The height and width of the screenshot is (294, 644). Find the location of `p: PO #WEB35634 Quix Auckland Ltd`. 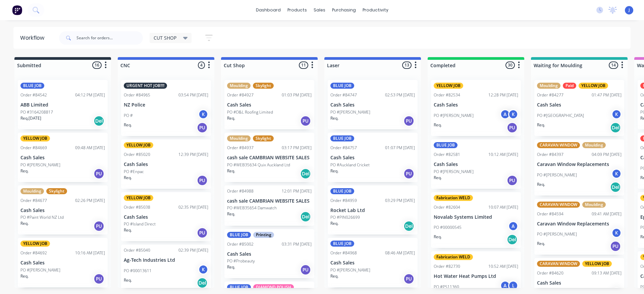

p: PO #WEB35634 Quix Auckland Ltd is located at coordinates (259, 165).